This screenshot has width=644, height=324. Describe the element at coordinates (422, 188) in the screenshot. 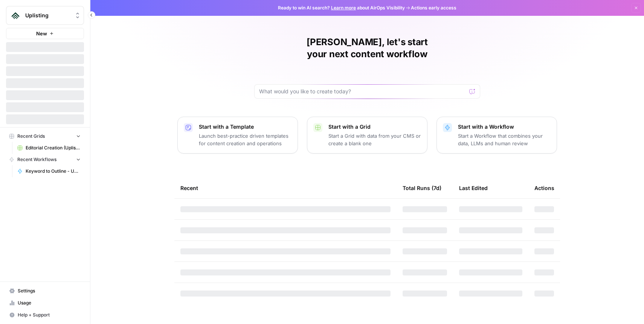

I see `div: Total Runs (7d)` at that location.